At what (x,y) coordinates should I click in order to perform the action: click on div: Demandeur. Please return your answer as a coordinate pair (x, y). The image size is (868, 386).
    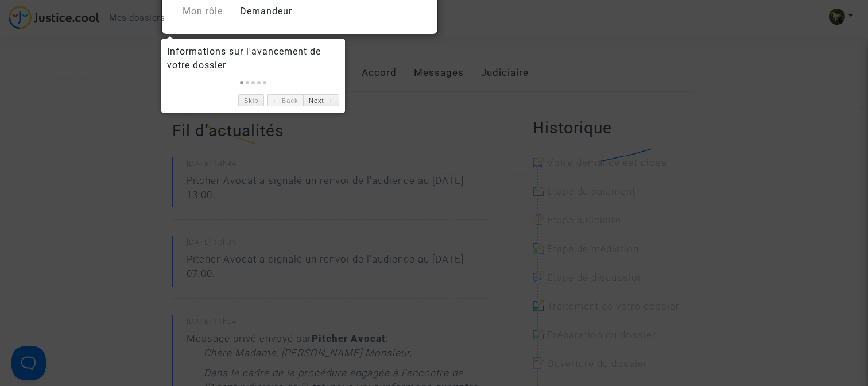
    Looking at the image, I should click on (333, 11).